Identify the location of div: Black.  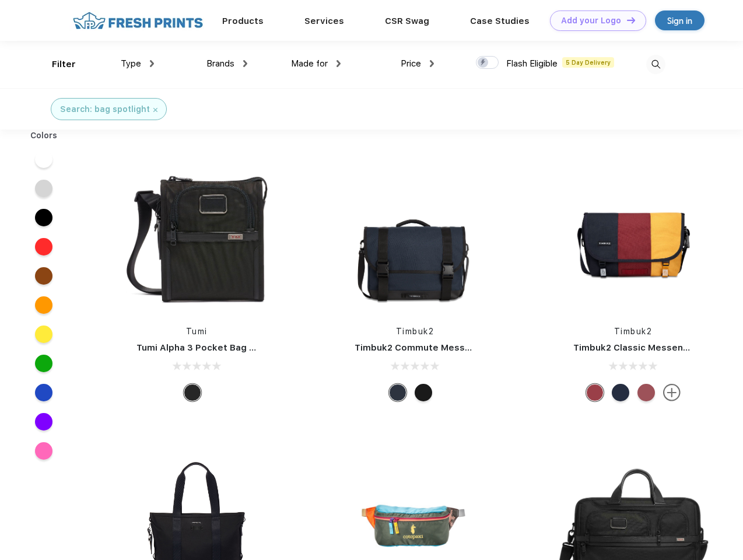
(193, 393).